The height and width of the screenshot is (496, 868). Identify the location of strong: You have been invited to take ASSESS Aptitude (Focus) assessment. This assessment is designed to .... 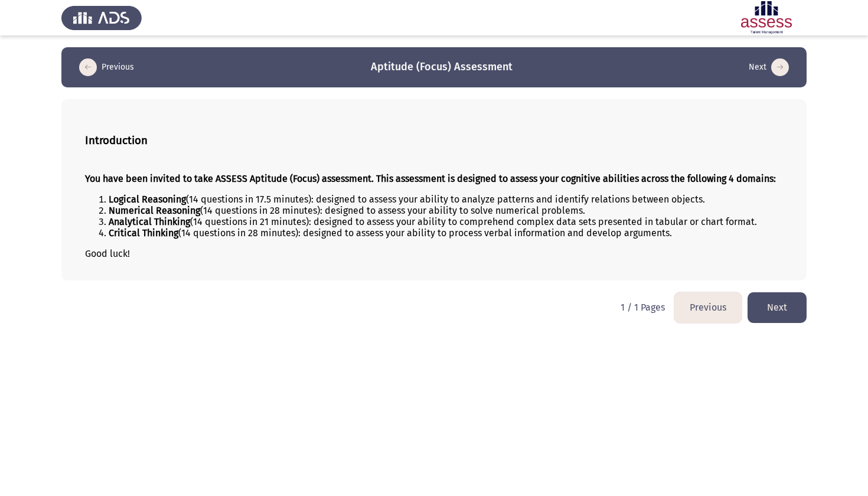
(430, 178).